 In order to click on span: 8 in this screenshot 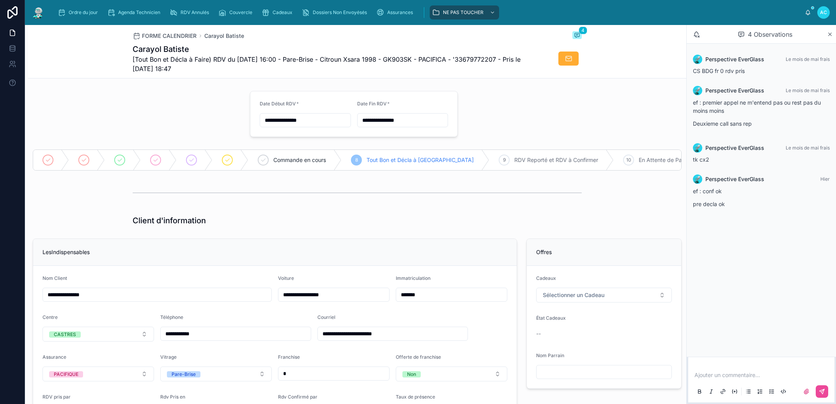, I will do `click(357, 160)`.